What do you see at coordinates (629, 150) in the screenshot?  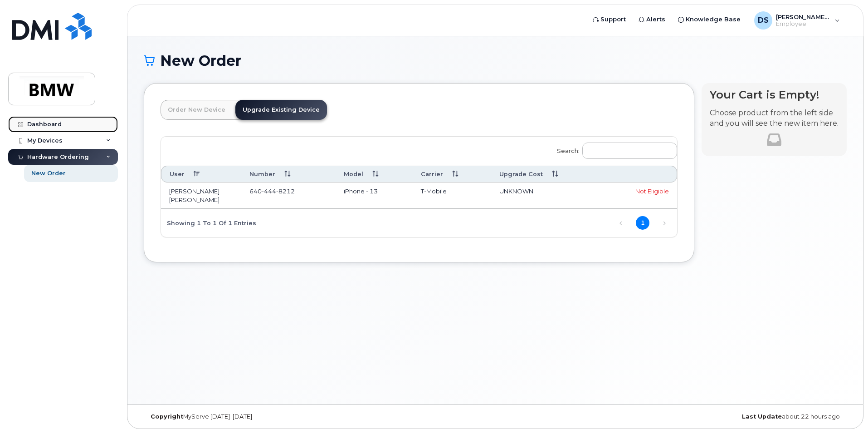 I see `input: Search:` at bounding box center [629, 150].